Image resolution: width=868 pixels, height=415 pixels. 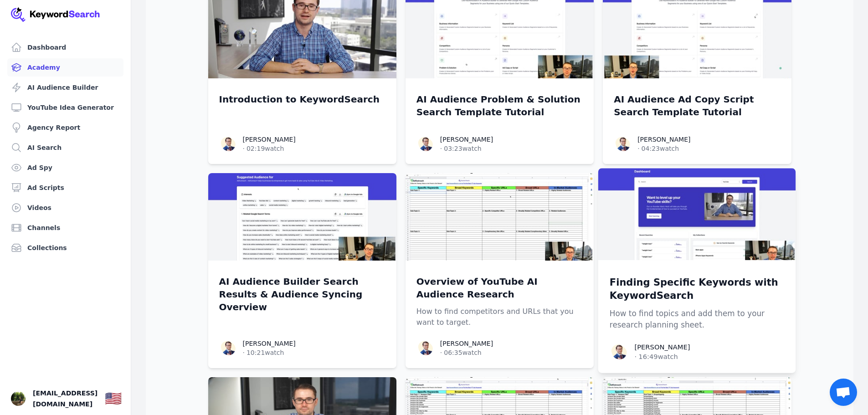 What do you see at coordinates (844, 392) in the screenshot?
I see `a: Open chat` at bounding box center [844, 392].